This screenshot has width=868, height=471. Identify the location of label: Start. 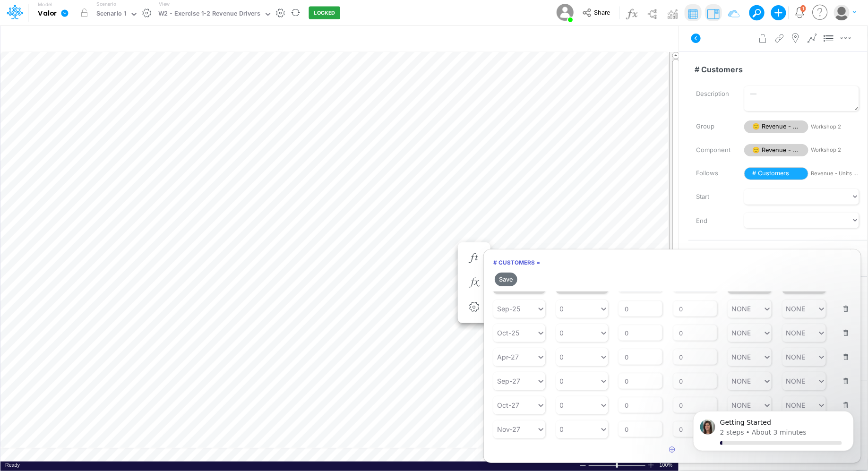
(713, 196).